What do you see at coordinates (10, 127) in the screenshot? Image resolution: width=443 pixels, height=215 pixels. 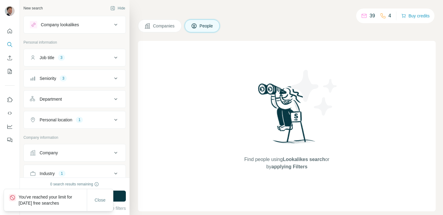 I see `button: Dashboard` at bounding box center [10, 127].